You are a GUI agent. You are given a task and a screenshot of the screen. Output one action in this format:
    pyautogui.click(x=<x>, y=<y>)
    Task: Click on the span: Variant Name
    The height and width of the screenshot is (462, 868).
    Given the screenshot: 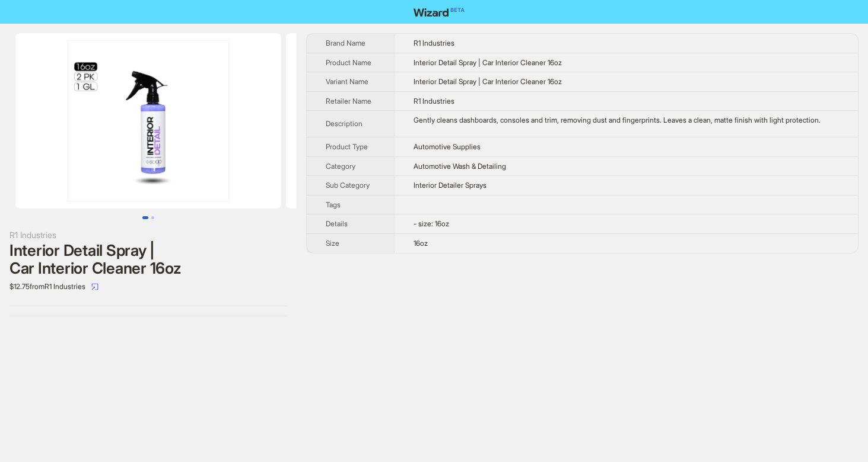 What is the action you would take?
    pyautogui.click(x=347, y=81)
    